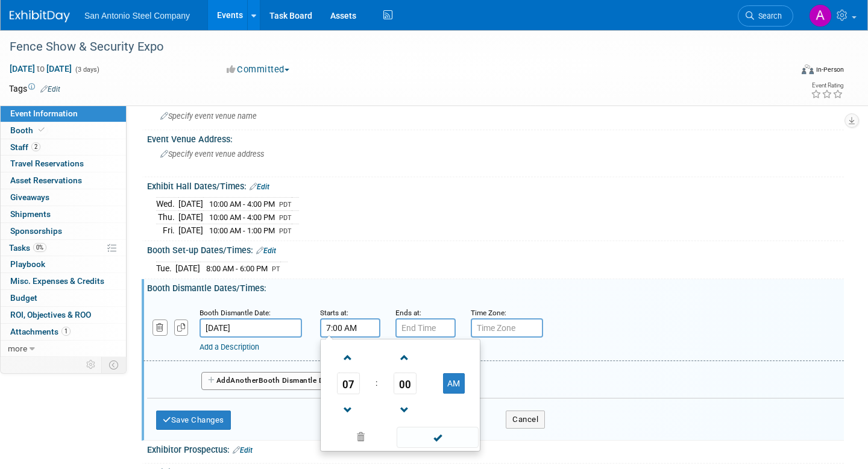  What do you see at coordinates (166, 268) in the screenshot?
I see `td: Tue.` at bounding box center [166, 268].